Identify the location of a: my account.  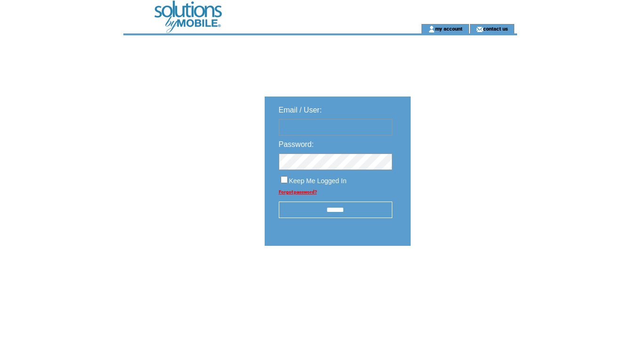
(449, 28).